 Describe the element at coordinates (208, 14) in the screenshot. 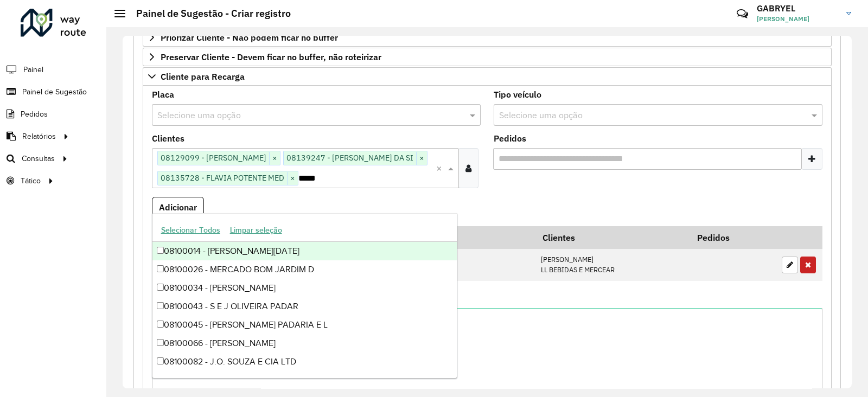

I see `h2: Painel de Sugestão - Criar registro` at that location.